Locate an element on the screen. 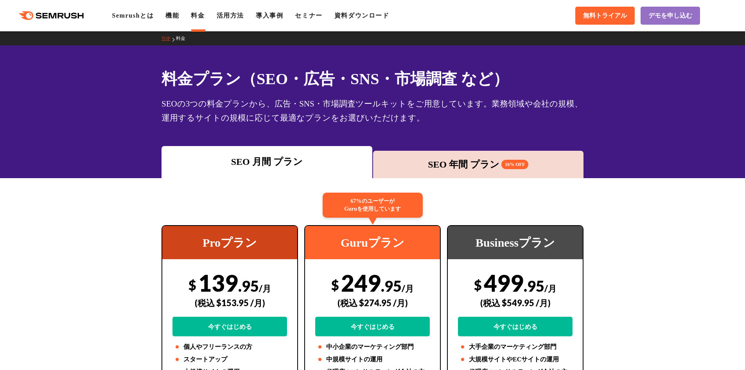 This screenshot has width=745, height=370. li: 中小企業のマーケティング部門 is located at coordinates (372, 346).